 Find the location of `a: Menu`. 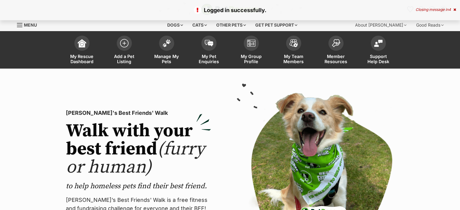

a: Menu is located at coordinates (29, 25).